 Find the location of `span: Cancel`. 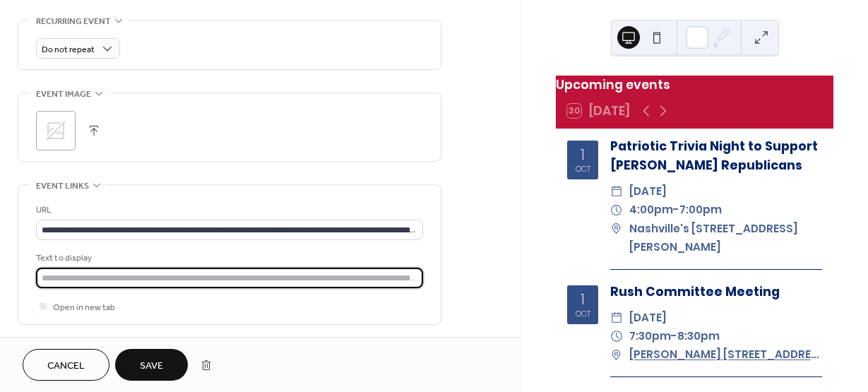

span: Cancel is located at coordinates (66, 366).